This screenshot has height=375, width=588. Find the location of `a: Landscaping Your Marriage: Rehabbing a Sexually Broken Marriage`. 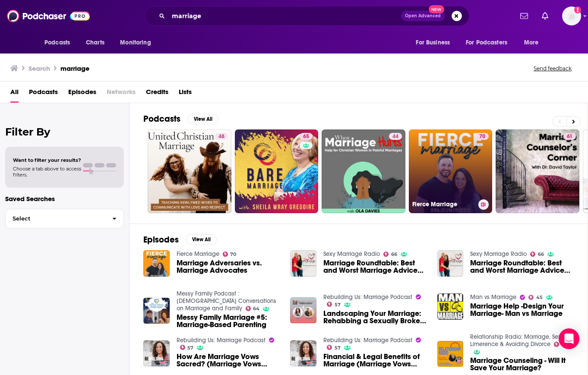

a: Landscaping Your Marriage: Rehabbing a Sexually Broken Marriage is located at coordinates (375, 318).